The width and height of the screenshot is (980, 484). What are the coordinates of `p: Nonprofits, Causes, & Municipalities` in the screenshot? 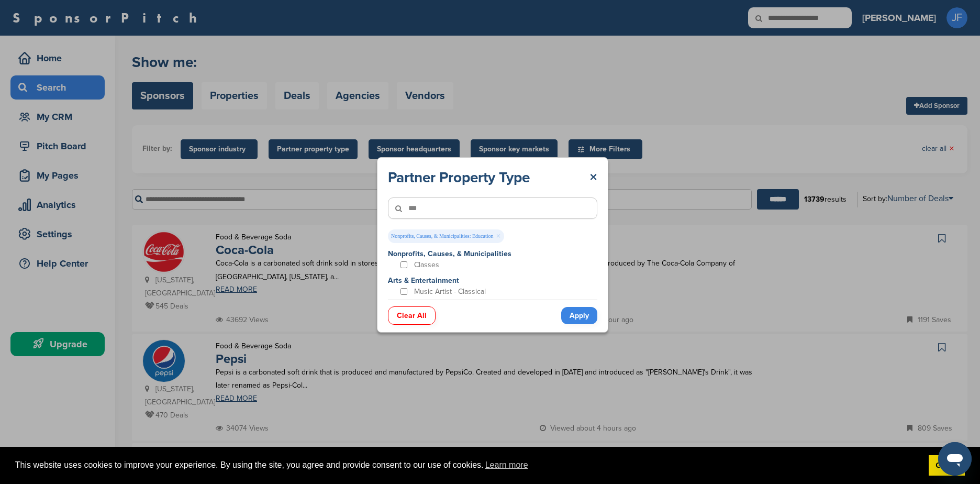 It's located at (450, 254).